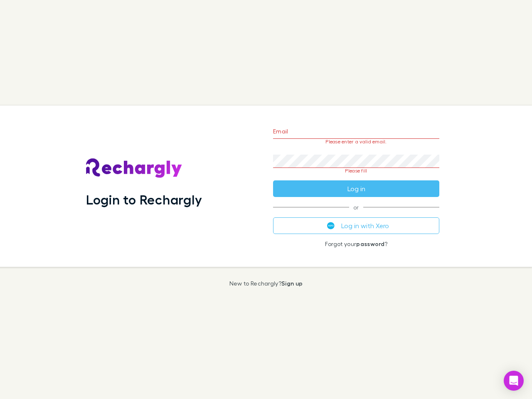  I want to click on img: Xero's logo, so click(331, 226).